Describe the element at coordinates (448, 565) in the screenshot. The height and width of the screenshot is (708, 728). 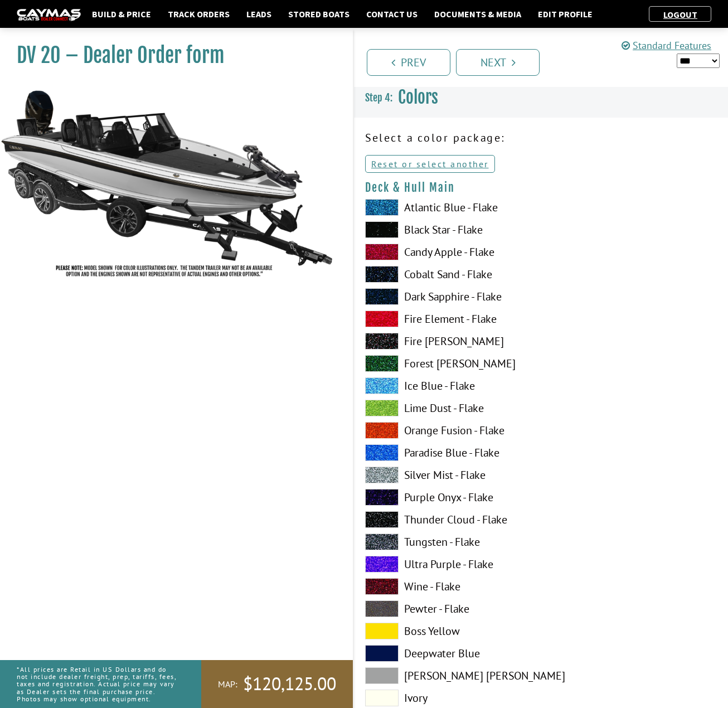
I see `label: Ultra Purple - Flake` at that location.